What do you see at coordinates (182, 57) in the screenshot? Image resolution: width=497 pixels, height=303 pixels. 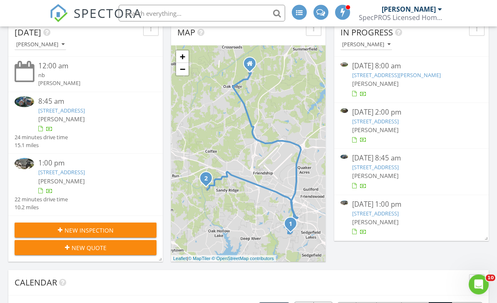 I see `a: Zoom in` at bounding box center [182, 57].